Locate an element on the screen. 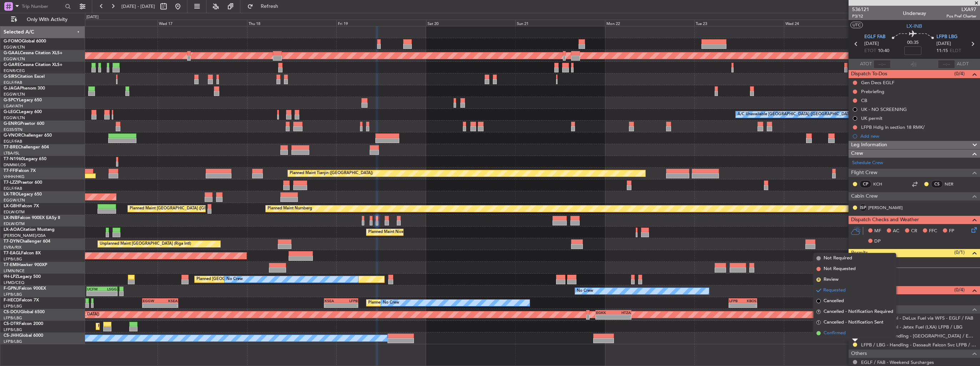 Image resolution: width=980 pixels, height=366 pixels. span: LX-GBH is located at coordinates (12, 206).